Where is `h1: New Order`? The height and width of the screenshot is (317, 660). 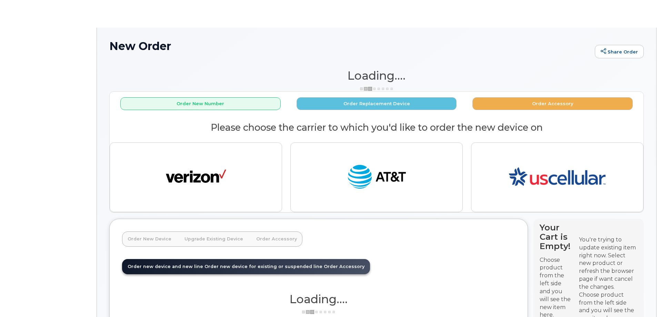 h1: New Order is located at coordinates (350, 46).